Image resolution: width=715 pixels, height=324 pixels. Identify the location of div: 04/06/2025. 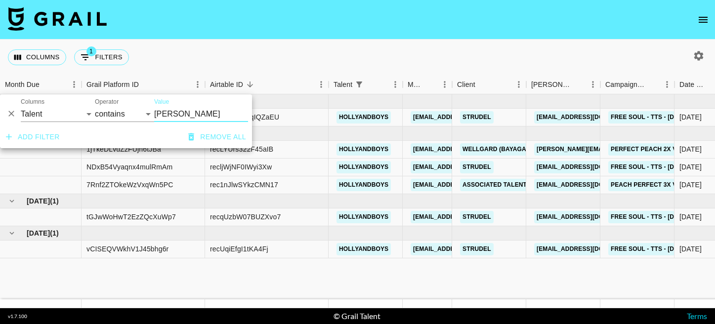
(690, 117).